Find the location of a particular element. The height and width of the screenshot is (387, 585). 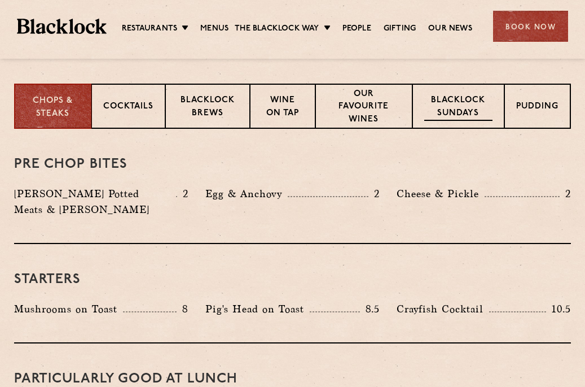

h3: PARTICULARLY GOOD AT LUNCH is located at coordinates (292, 379).